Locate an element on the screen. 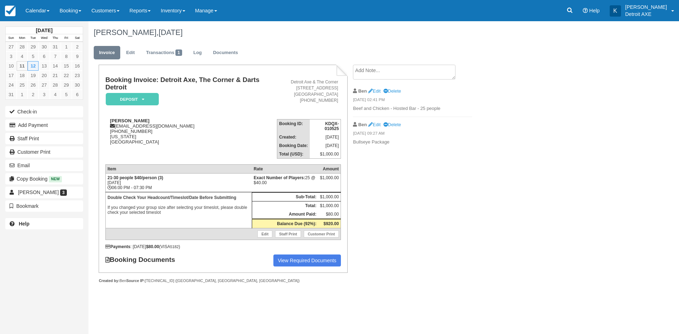  a: 14 is located at coordinates (55, 66).